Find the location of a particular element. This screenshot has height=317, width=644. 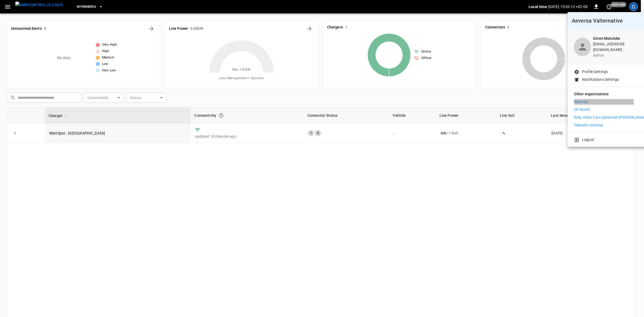

p: Aeversa is located at coordinates (581, 102).